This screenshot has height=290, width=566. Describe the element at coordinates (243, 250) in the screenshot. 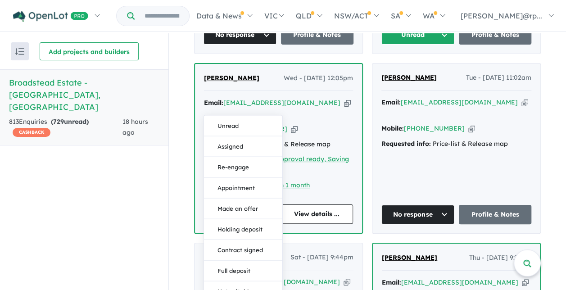

I see `button: Contract signed` at that location.